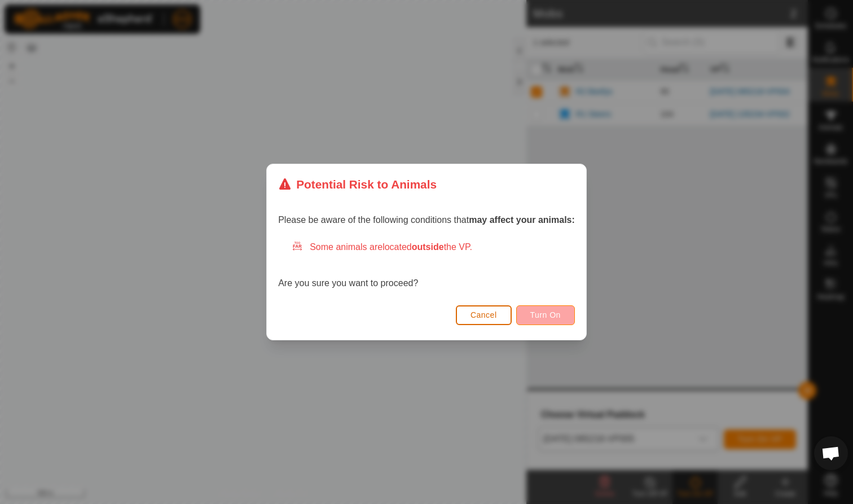 The height and width of the screenshot is (504, 853). What do you see at coordinates (427, 246) in the screenshot?
I see `span: located the VP.` at bounding box center [427, 246].